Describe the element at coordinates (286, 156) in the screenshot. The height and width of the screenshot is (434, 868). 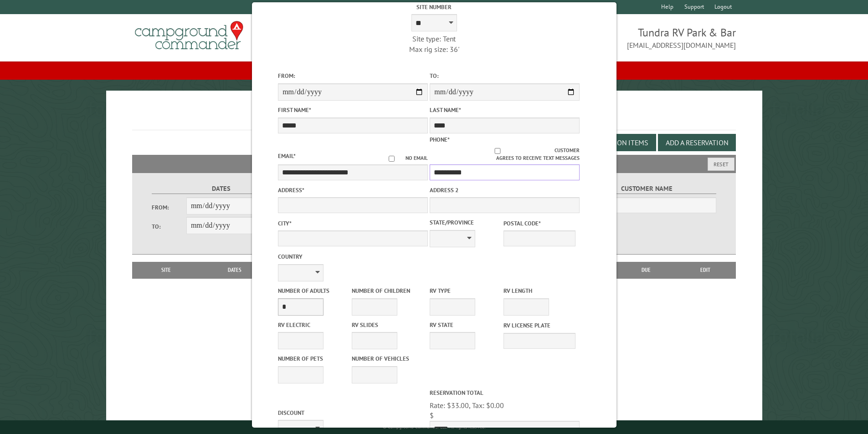
I see `label: Email` at that location.